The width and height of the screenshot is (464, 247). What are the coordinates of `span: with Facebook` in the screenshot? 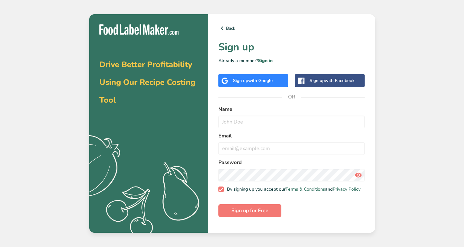 It's located at (339, 80).